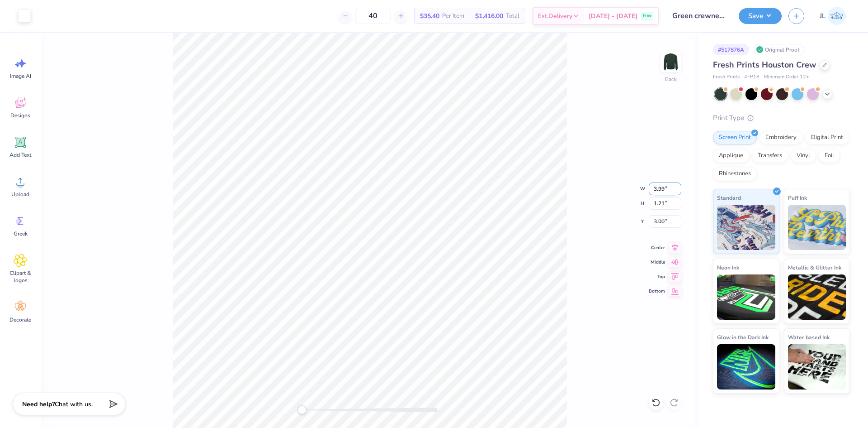  What do you see at coordinates (823, 16) in the screenshot?
I see `span: JL` at bounding box center [823, 16].